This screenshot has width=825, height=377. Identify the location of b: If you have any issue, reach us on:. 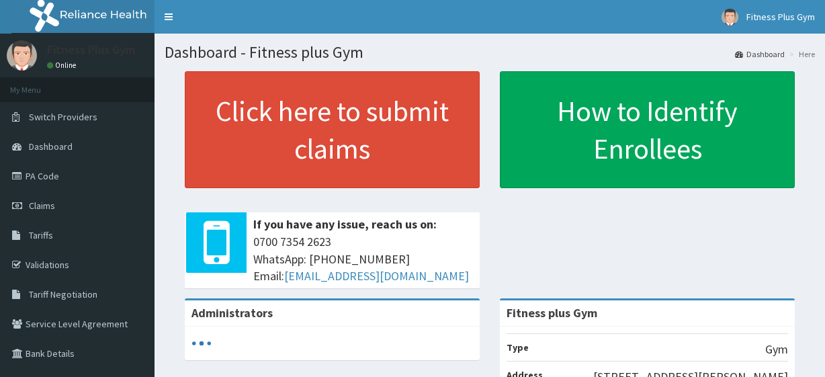
(345, 224).